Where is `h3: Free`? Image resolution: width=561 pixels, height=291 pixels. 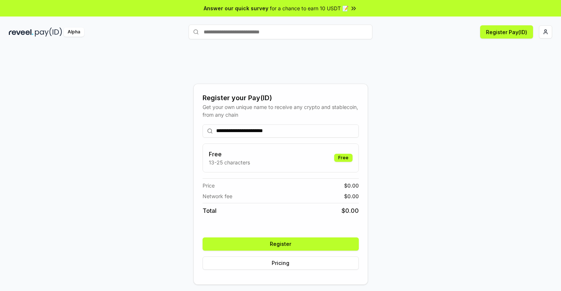
h3: Free is located at coordinates (229, 154).